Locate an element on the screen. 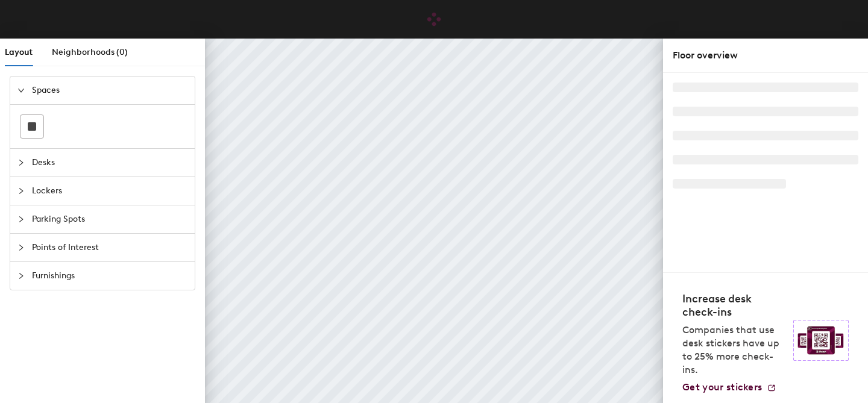 This screenshot has width=868, height=403. span: Spaces is located at coordinates (110, 90).